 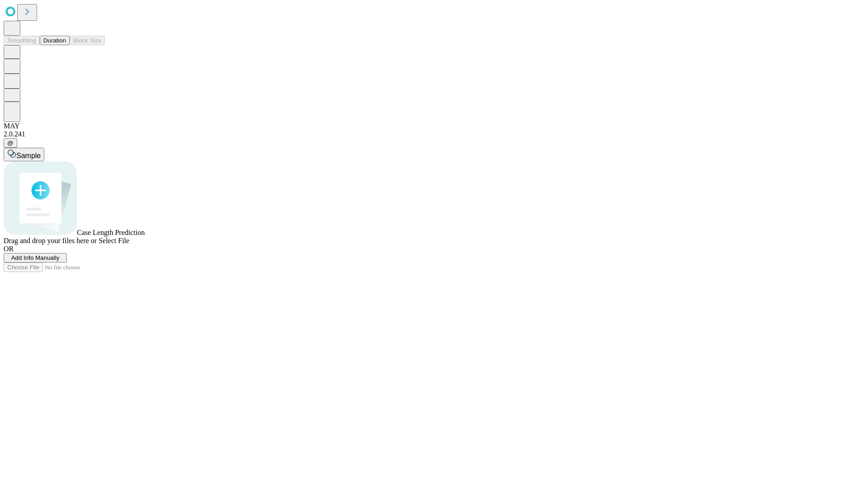 What do you see at coordinates (9, 248) in the screenshot?
I see `span: OR` at bounding box center [9, 248].